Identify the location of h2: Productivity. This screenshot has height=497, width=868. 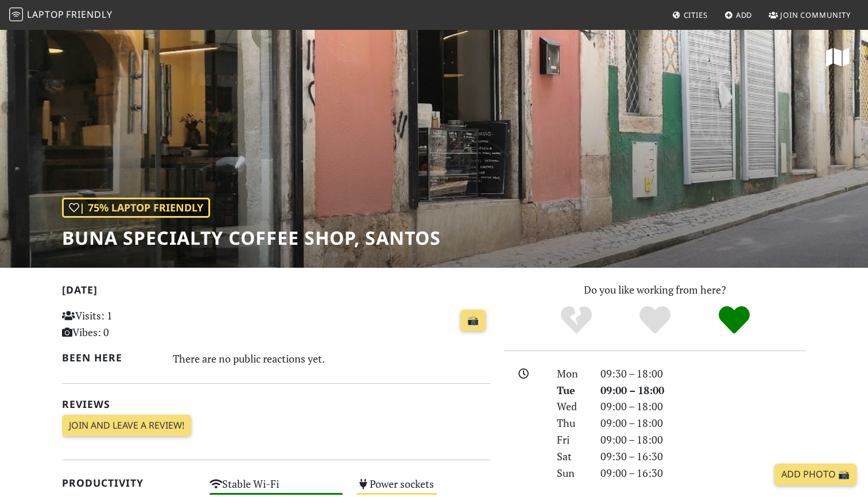
(129, 483).